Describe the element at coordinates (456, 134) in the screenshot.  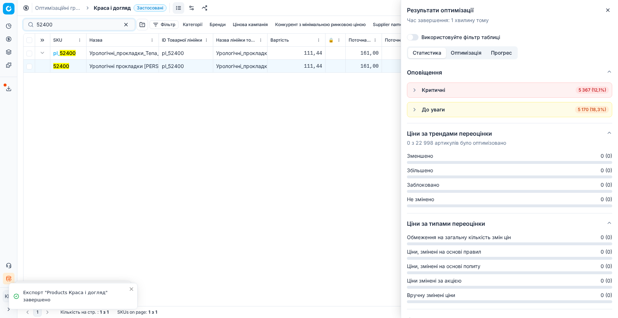
I see `h5: Ціни за трендами переоцінки` at that location.